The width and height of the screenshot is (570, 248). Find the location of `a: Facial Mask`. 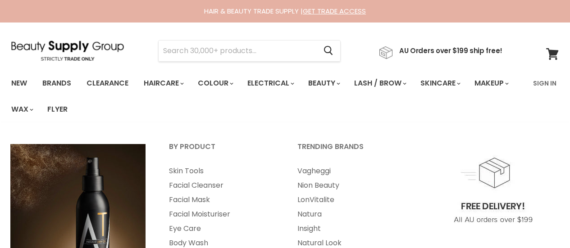

a: Facial Mask is located at coordinates (221, 200).